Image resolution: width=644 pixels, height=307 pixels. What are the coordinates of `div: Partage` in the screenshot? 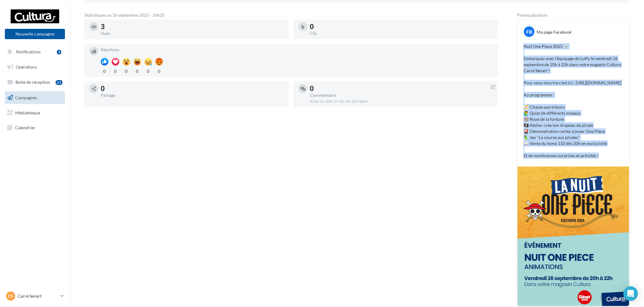 It's located at (192, 95).